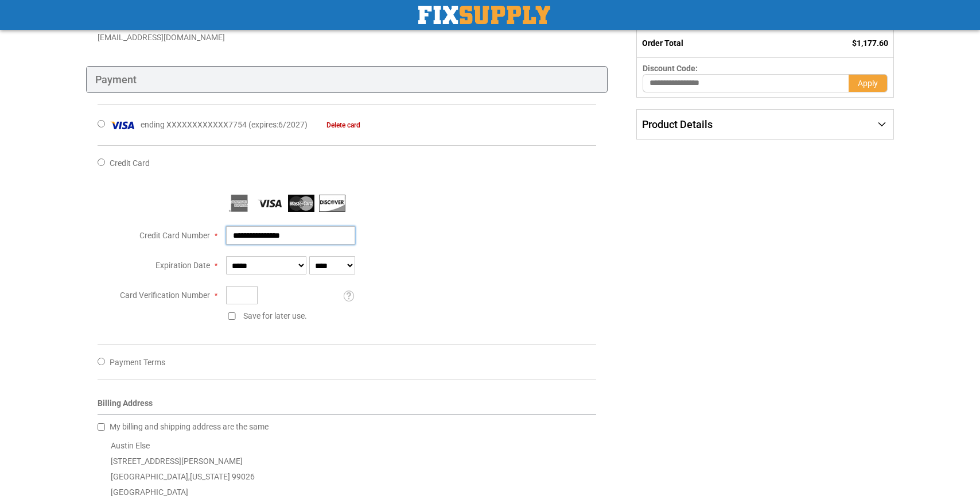 The width and height of the screenshot is (980, 503). What do you see at coordinates (137, 362) in the screenshot?
I see `span: Payment Terms` at bounding box center [137, 362].